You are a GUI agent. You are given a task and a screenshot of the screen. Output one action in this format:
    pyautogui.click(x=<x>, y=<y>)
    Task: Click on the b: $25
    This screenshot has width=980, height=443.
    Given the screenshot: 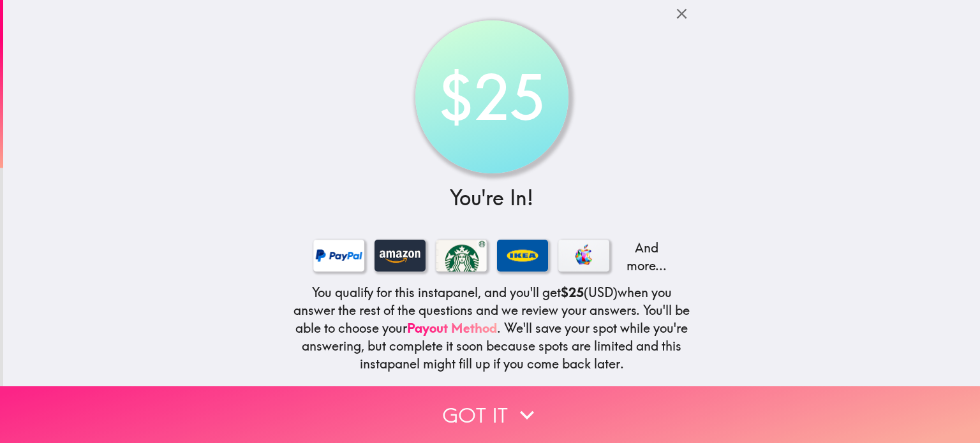 What is the action you would take?
    pyautogui.click(x=572, y=292)
    